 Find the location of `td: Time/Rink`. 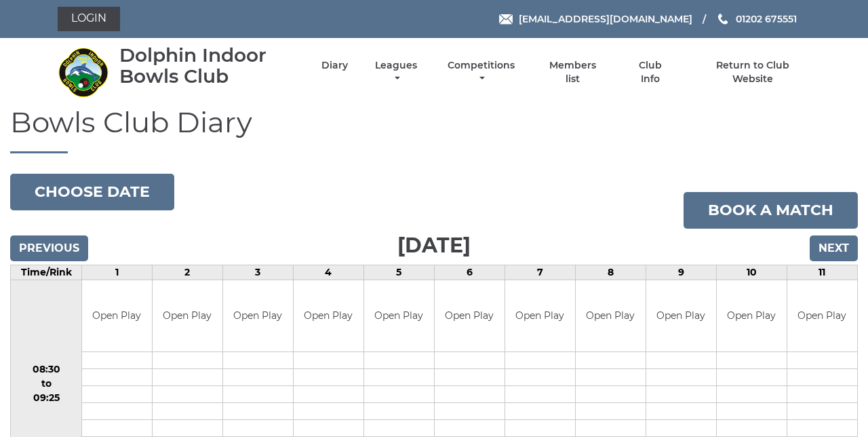

td: Time/Rink is located at coordinates (46, 272).